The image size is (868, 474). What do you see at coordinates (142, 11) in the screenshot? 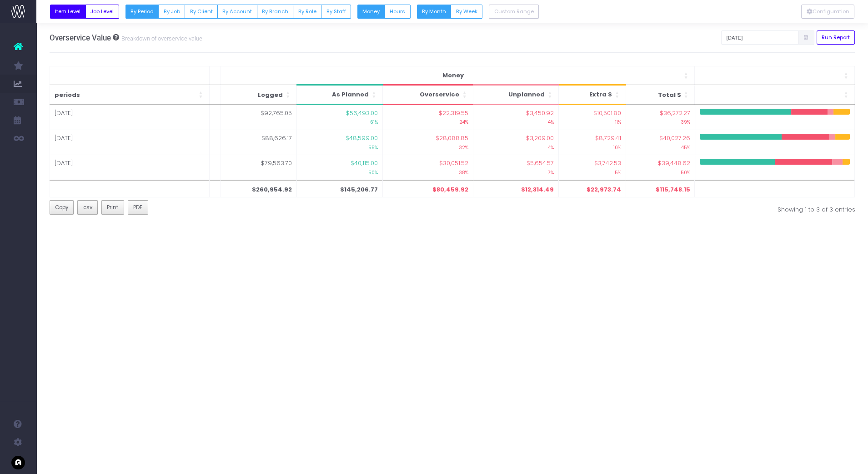
I see `button: By Period` at bounding box center [142, 11].